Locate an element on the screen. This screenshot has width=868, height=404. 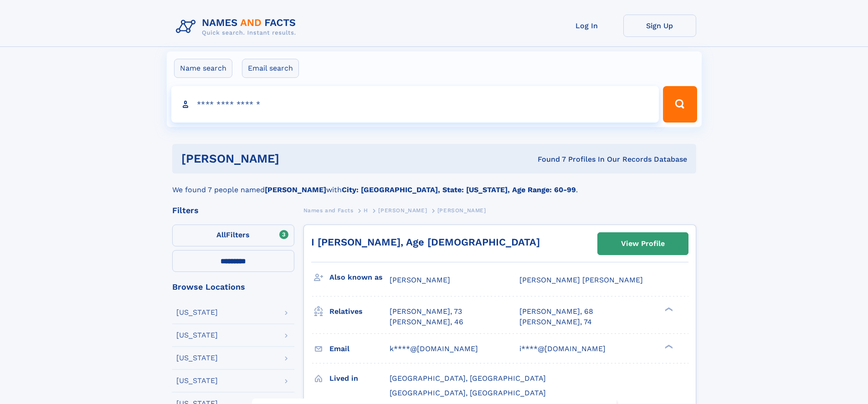
label: Name search is located at coordinates (203, 68).